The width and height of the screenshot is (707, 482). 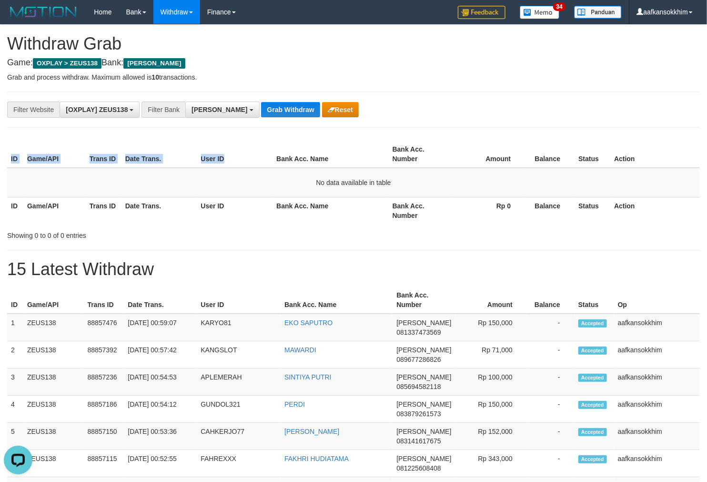 What do you see at coordinates (419, 414) in the screenshot?
I see `span: Copy 083879261573 to clipboard` at bounding box center [419, 414].